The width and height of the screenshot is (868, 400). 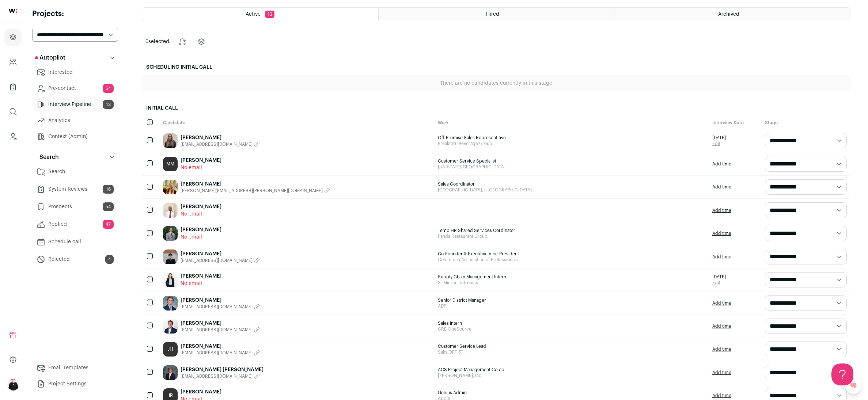 What do you see at coordinates (496, 84) in the screenshot?
I see `div: There are no candidates currently in this stage` at bounding box center [496, 84].